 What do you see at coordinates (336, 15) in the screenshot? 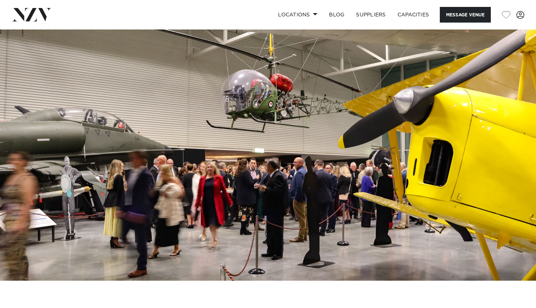
I see `a: BLOG` at bounding box center [336, 15].